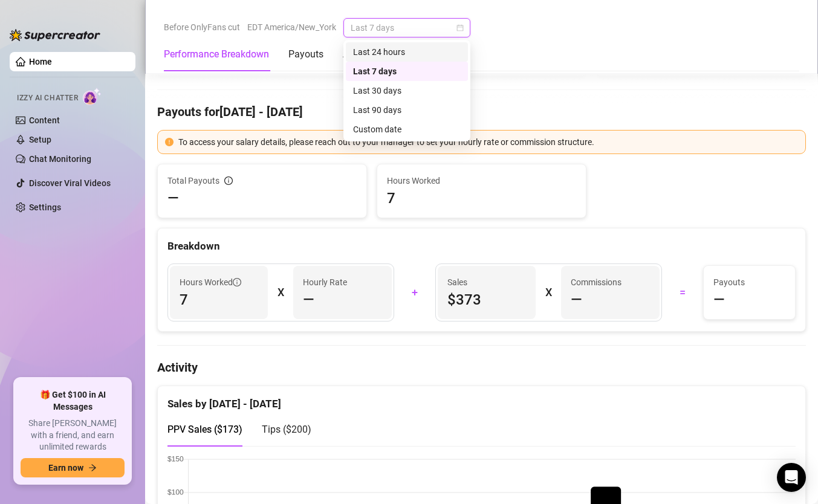  What do you see at coordinates (292, 28) in the screenshot?
I see `span: EDT America/New_York` at bounding box center [292, 28].